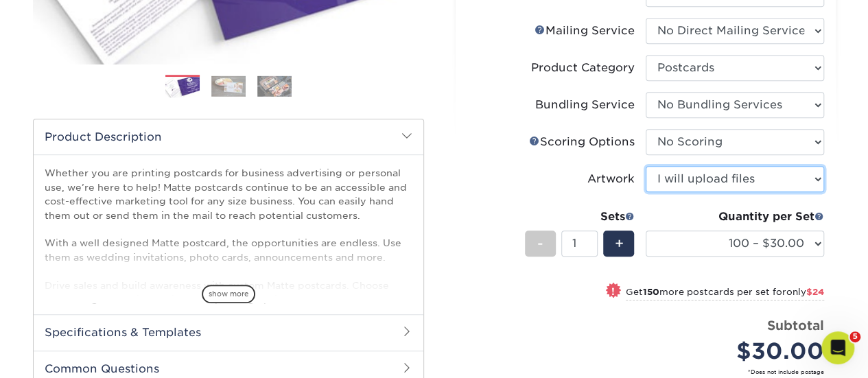 This screenshot has height=378, width=868. What do you see at coordinates (134, 12) in the screenshot?
I see `h1: Primoprint` at bounding box center [134, 12].